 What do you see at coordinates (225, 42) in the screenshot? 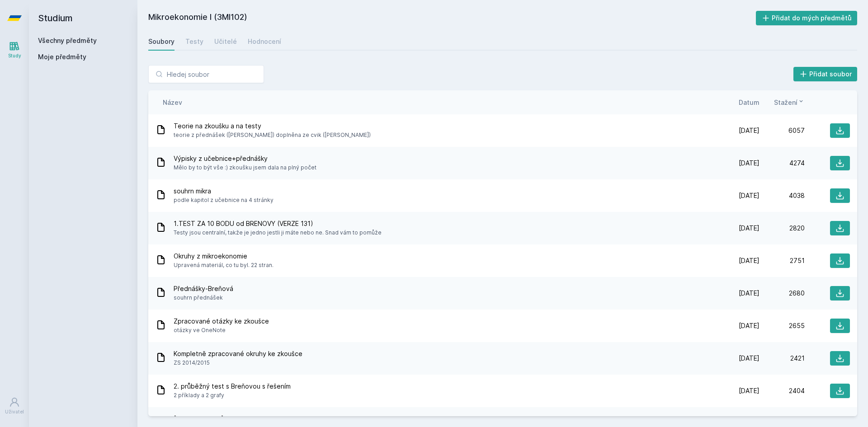
I see `a: Učitelé` at bounding box center [225, 42].